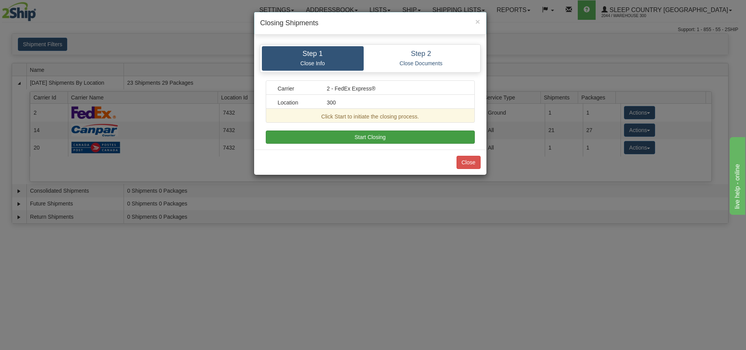  Describe the element at coordinates (370, 117) in the screenshot. I see `div: Click Start to initiate the closing process.` at that location.